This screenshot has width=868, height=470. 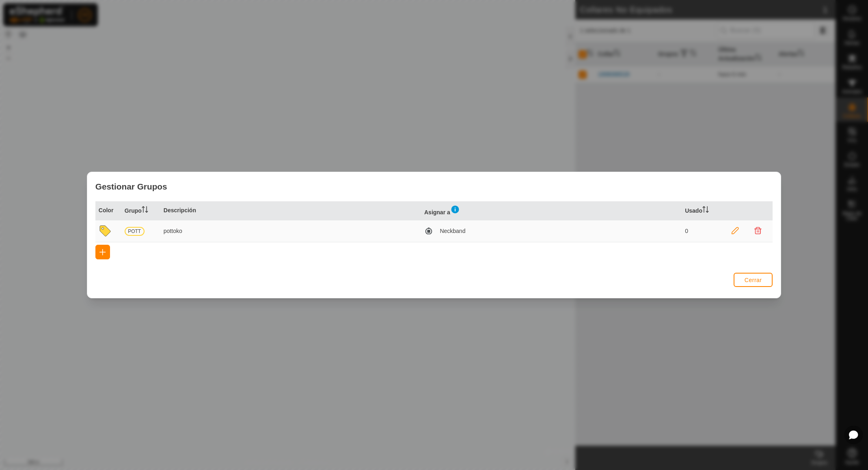 I want to click on th: Color, so click(x=108, y=210).